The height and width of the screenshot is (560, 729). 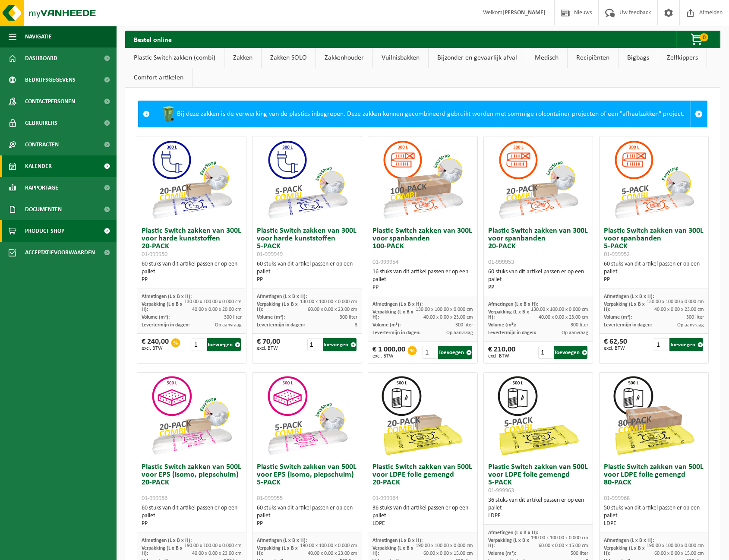 I want to click on div: 36 stuks van dit artikel passen er op een pallet, so click(x=423, y=516).